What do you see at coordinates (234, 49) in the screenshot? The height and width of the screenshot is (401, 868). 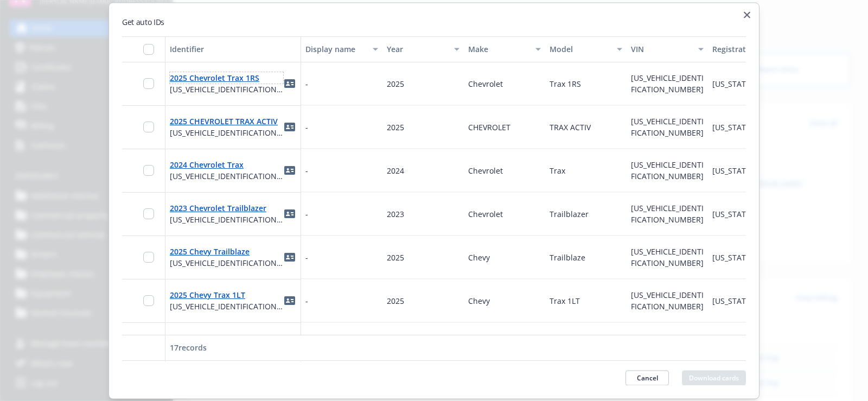 I see `button: Identifier` at bounding box center [234, 49].